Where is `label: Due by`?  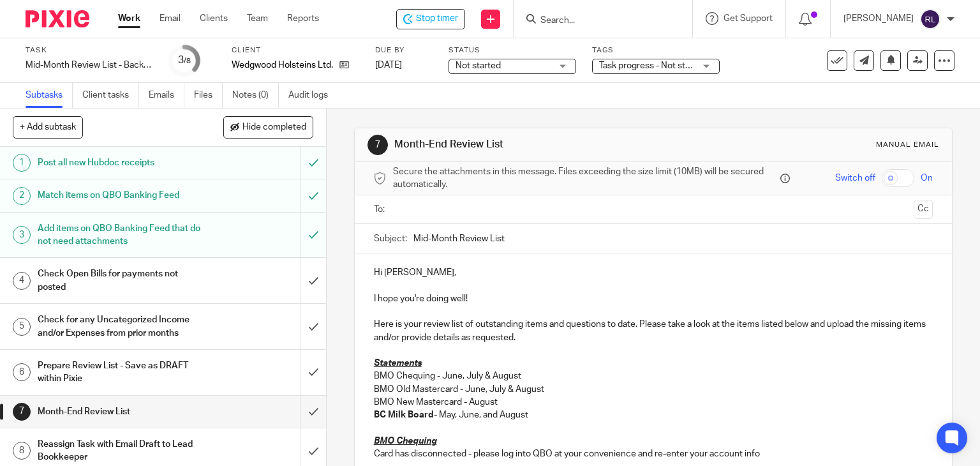
label: Due by is located at coordinates (404, 50).